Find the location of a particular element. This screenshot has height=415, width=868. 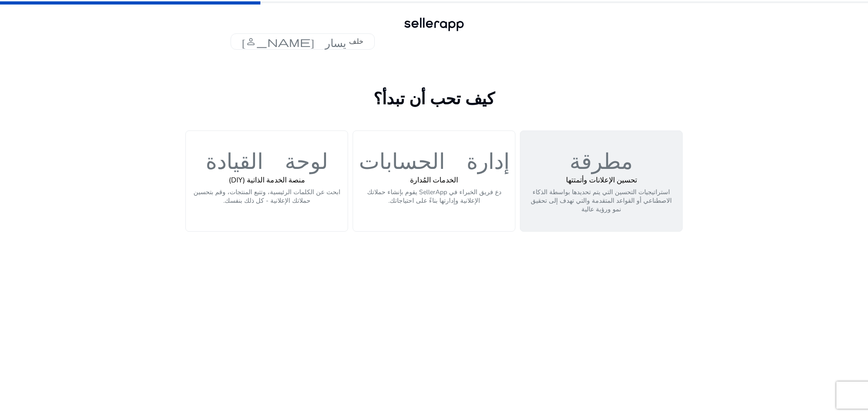

font: تحسين الإعلانات وأتمتتها is located at coordinates (602, 181).